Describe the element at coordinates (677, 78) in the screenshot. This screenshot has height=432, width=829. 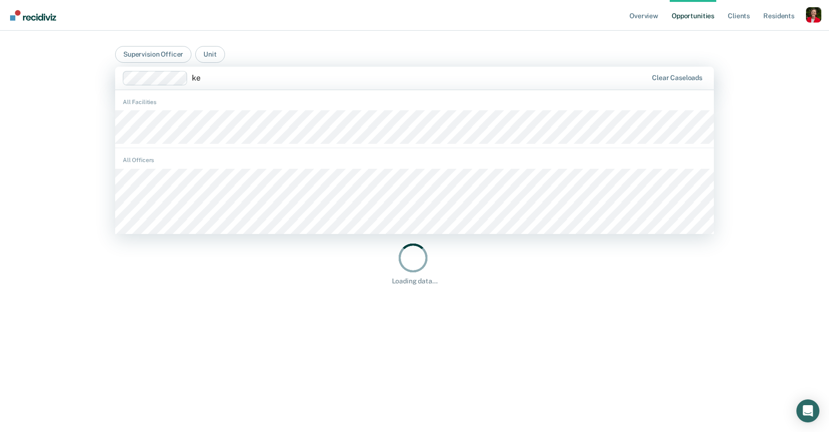
I see `div: Clear caseloads` at that location.